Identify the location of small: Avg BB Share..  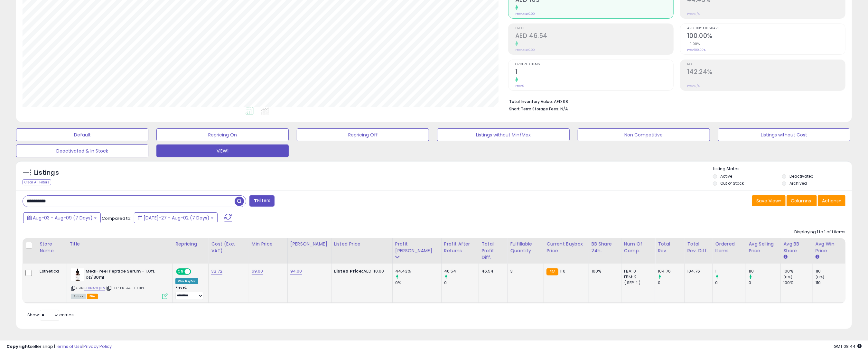
(785, 257).